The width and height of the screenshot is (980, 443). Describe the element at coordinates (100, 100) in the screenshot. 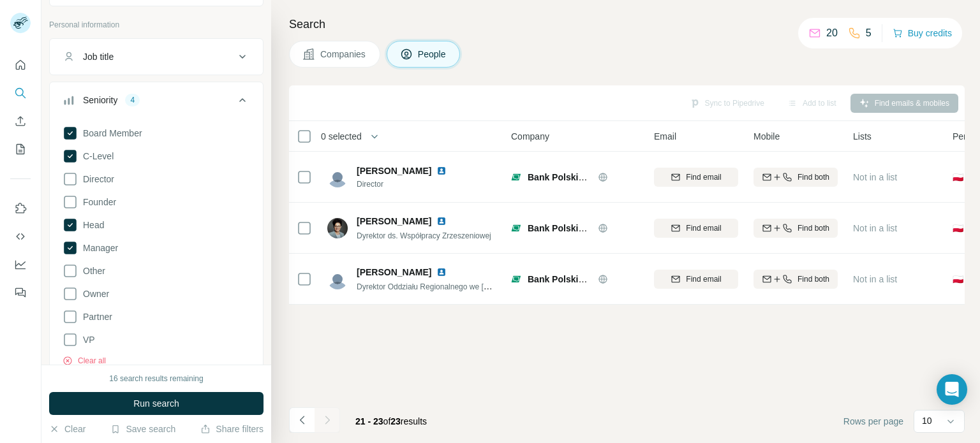

I see `div: Seniority` at that location.